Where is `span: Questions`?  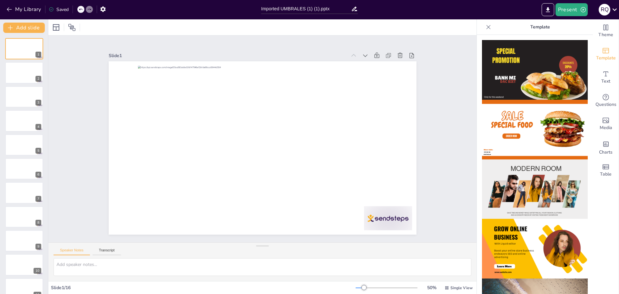 span: Questions is located at coordinates (606, 105).